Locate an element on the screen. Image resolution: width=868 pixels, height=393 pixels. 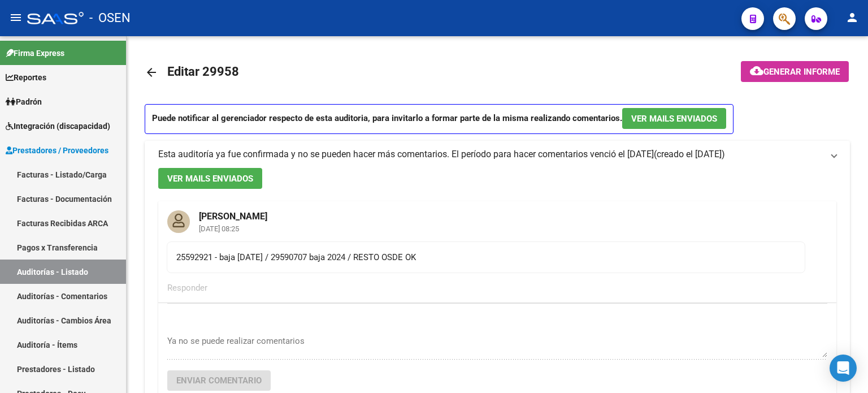
mat-icon: person is located at coordinates (852, 18).